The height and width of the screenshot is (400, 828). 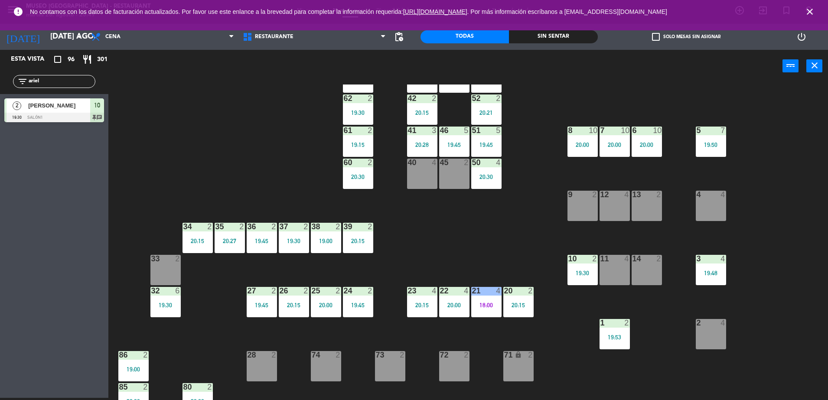 What do you see at coordinates (472, 163) in the screenshot?
I see `div: 50` at bounding box center [472, 163].